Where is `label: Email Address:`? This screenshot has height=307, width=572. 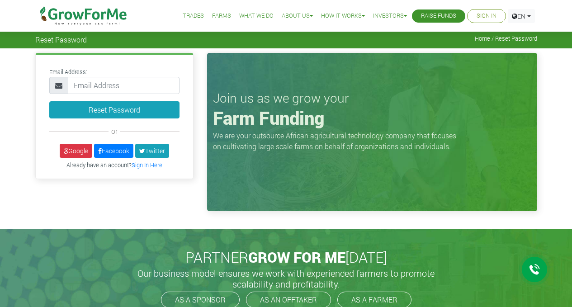
label: Email Address: is located at coordinates (68, 72).